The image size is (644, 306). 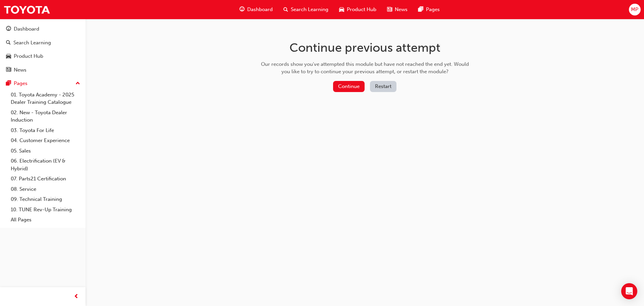 I want to click on span: Pages, so click(x=433, y=9).